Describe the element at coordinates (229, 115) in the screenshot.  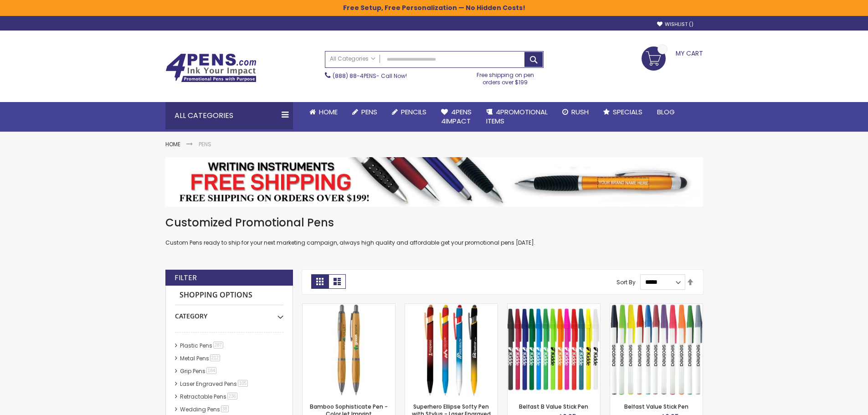
I see `div: All Categories` at that location.